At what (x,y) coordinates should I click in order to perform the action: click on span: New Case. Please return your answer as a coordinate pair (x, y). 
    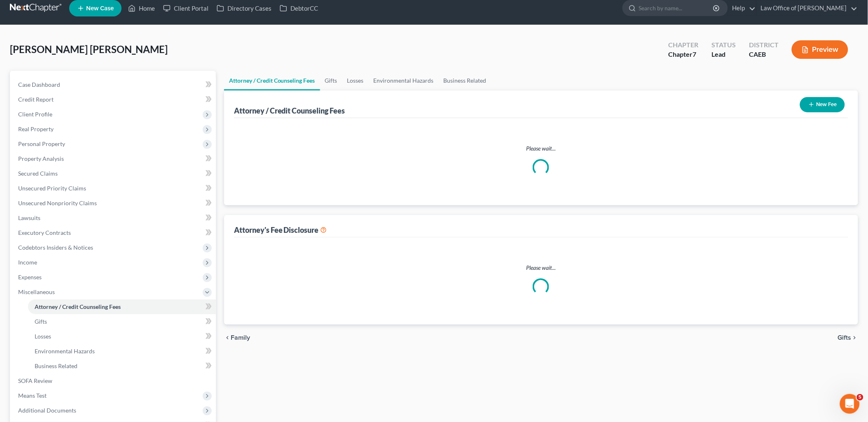
    Looking at the image, I should click on (100, 8).